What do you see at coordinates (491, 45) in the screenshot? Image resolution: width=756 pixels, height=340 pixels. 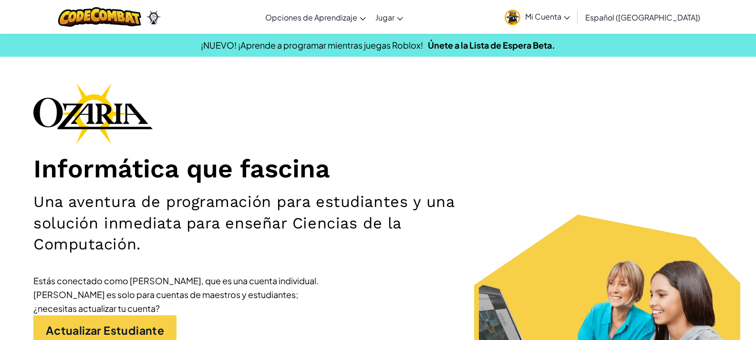 I see `a: Únete a la Lista de Espera Beta.` at bounding box center [491, 45].